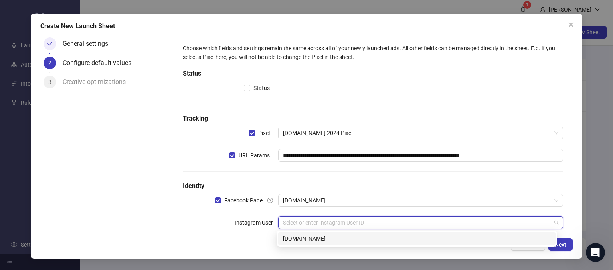 This screenshot has width=613, height=270. Describe the element at coordinates (256, 223) in the screenshot. I see `label: Instagram User` at that location.